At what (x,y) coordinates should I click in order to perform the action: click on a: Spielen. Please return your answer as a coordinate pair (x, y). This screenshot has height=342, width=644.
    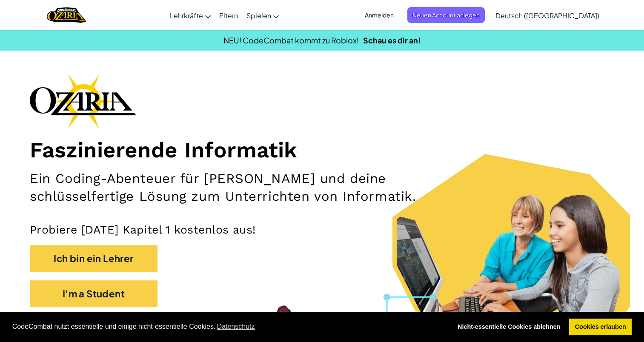
    Looking at the image, I should click on (263, 15).